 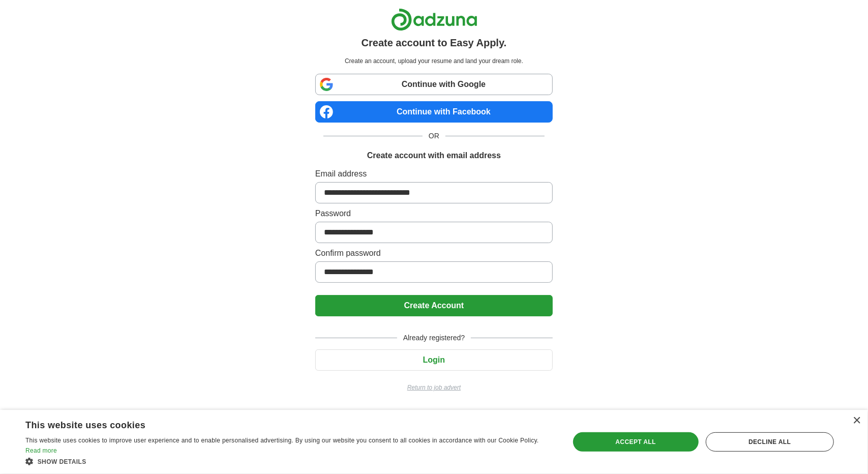 I want to click on p: Return to job advert, so click(x=434, y=387).